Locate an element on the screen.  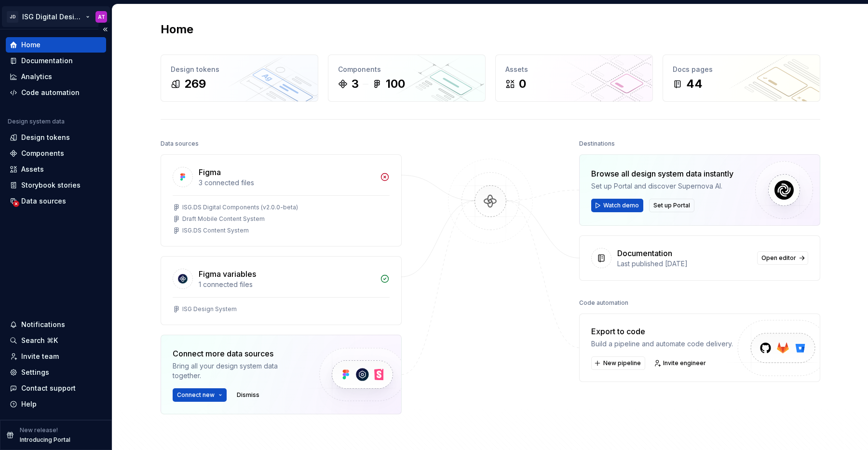
a: Figma3 connected filesISG.DS Digital Components (v2.0.0-beta)Draft Mobile Content SystemISG.DS Co... is located at coordinates (281, 200).